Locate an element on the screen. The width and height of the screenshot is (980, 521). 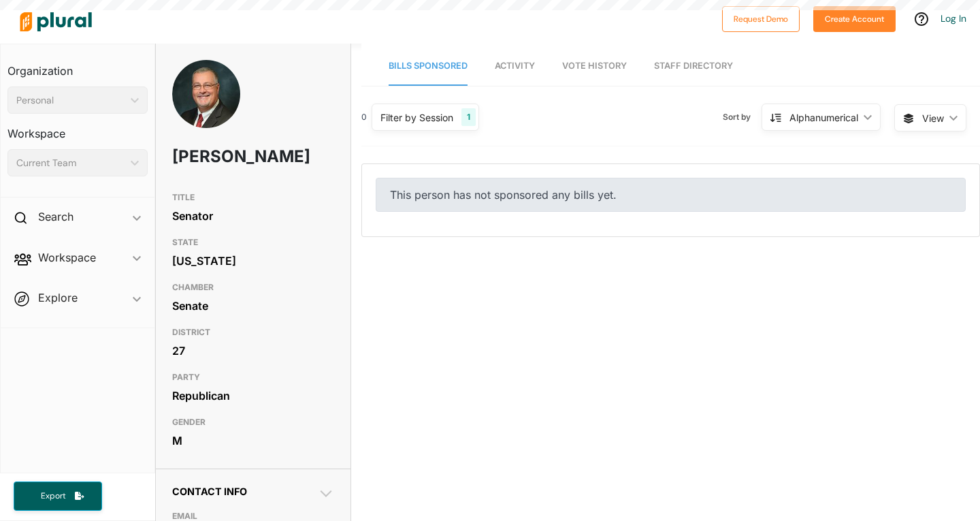
a: Request Demo is located at coordinates (760, 17).